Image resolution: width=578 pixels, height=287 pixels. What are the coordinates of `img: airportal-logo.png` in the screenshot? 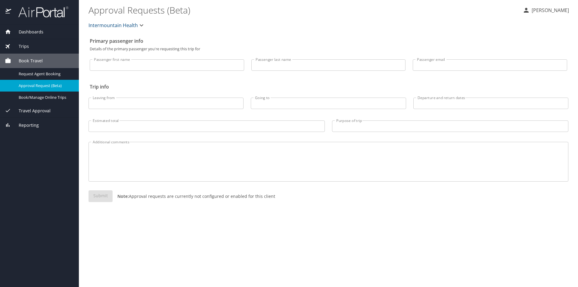 It's located at (40, 12).